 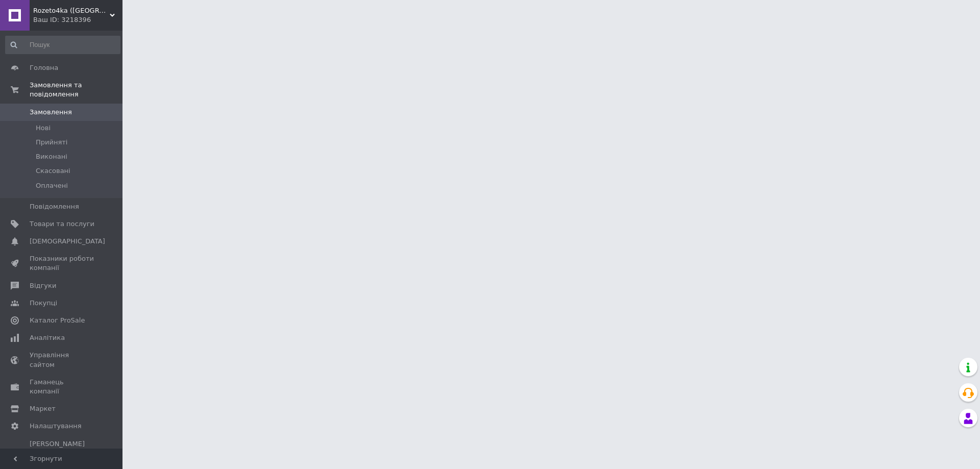 I want to click on span: Аналітика, so click(x=47, y=338).